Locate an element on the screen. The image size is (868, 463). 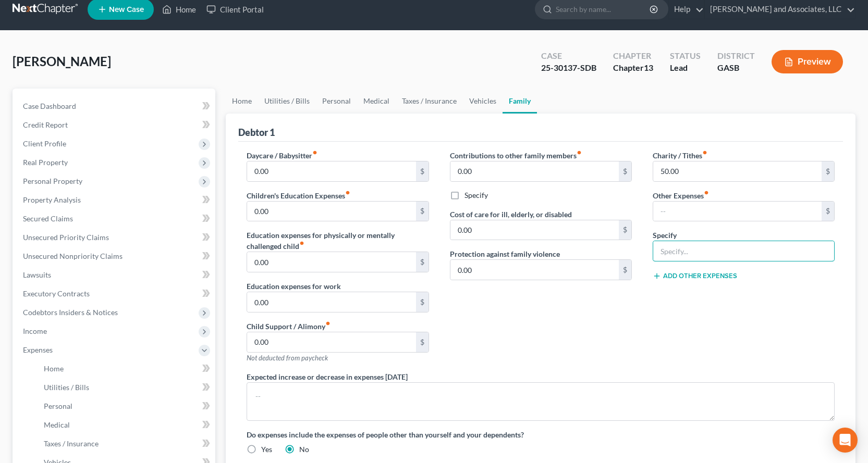
div: Debtor 1 is located at coordinates (256, 132).